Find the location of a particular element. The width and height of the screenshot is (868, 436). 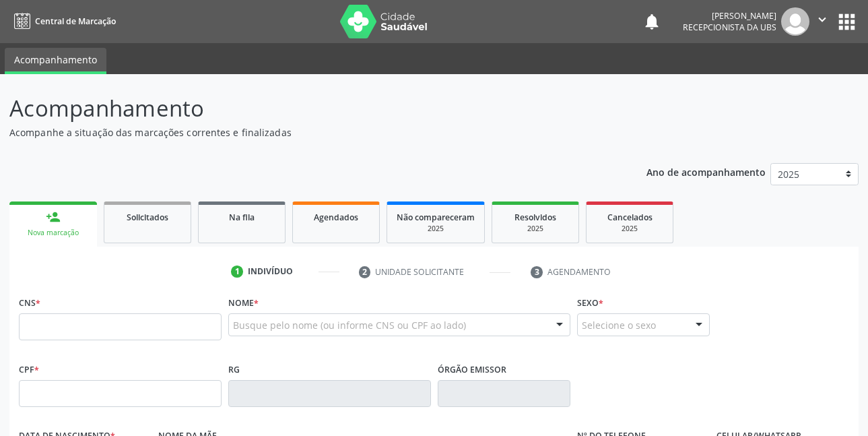

label: RG is located at coordinates (234, 369).